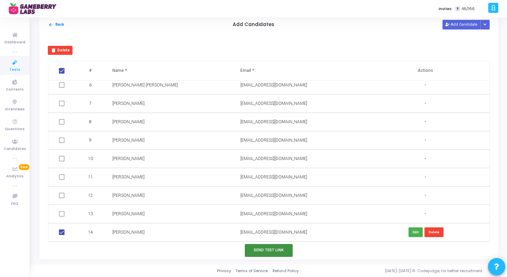 The image size is (507, 277). What do you see at coordinates (254, 25) in the screenshot?
I see `h5: Add Candidates` at bounding box center [254, 25].